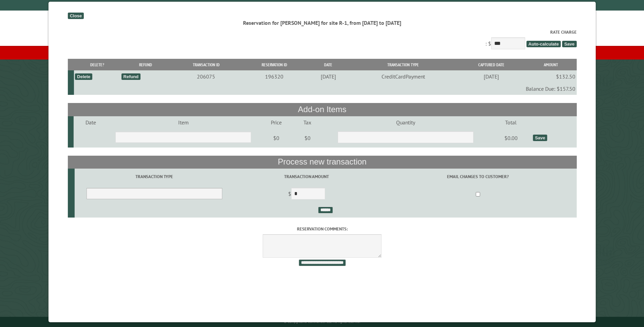  Describe the element at coordinates (274, 76) in the screenshot. I see `td: 196320` at that location.